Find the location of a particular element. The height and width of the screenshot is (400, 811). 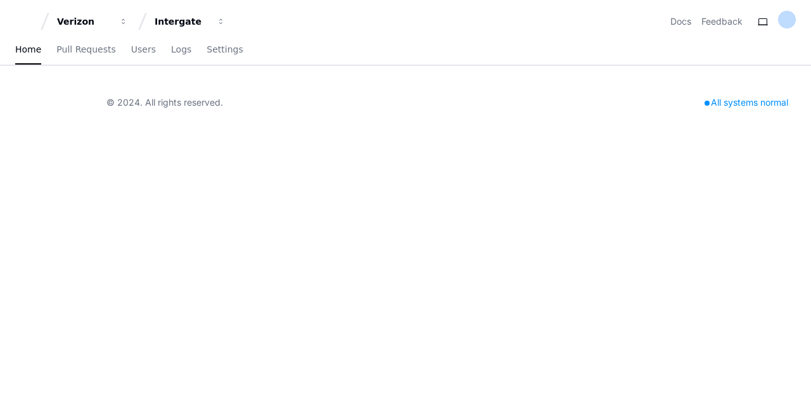

span: Settings is located at coordinates (224, 49).